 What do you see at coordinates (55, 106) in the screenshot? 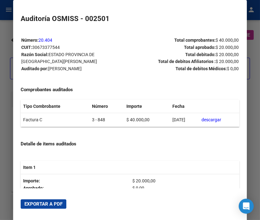
I see `th: Tipo Combrobante` at bounding box center [55, 106].